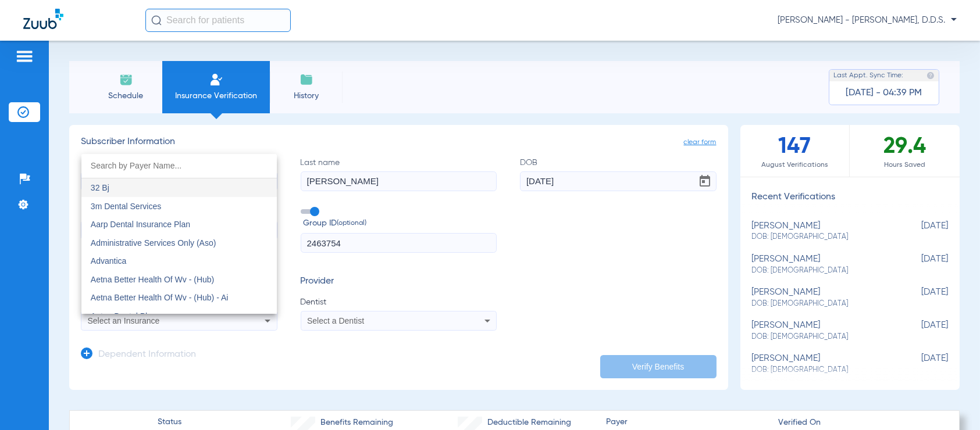 The image size is (980, 430). I want to click on span: Administrative Services Only (Aso), so click(154, 243).